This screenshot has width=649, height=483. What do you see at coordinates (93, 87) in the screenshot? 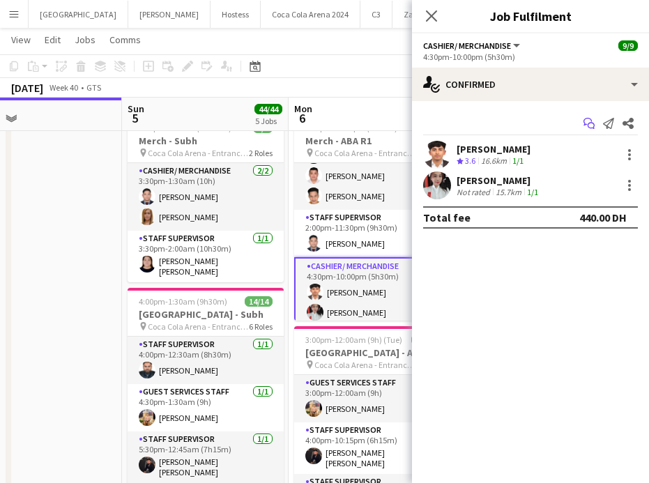
I see `div: GTS` at bounding box center [93, 87].